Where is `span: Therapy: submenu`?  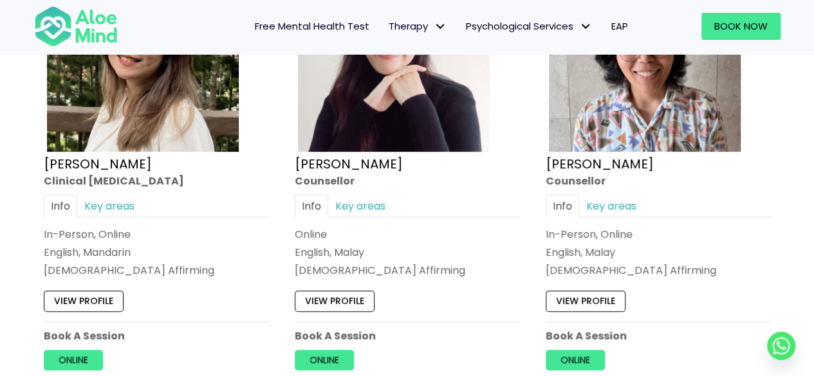
span: Therapy: submenu is located at coordinates (440, 26).